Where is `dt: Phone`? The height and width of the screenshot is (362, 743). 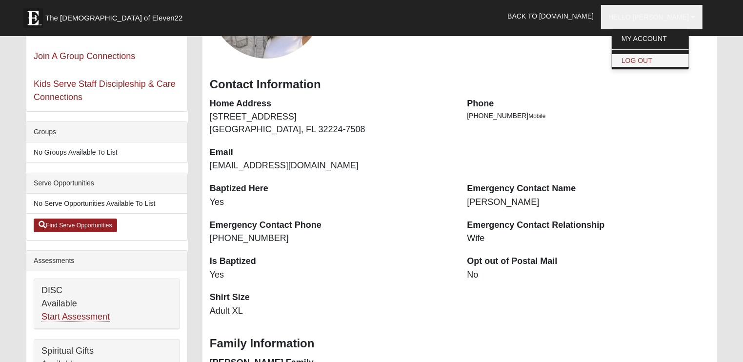 dt: Phone is located at coordinates (588, 104).